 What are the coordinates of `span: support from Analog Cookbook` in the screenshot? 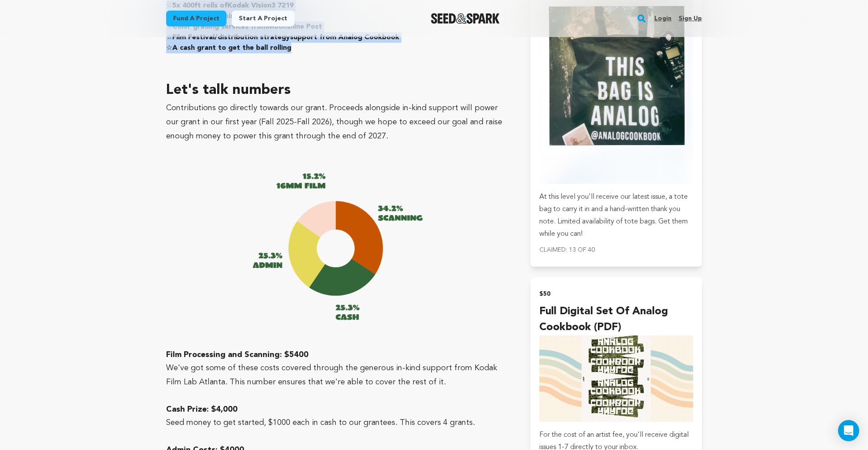 It's located at (345, 37).